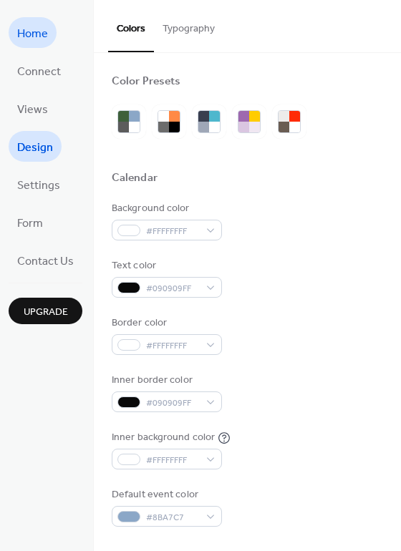 The width and height of the screenshot is (401, 551). Describe the element at coordinates (32, 110) in the screenshot. I see `span: Views` at that location.